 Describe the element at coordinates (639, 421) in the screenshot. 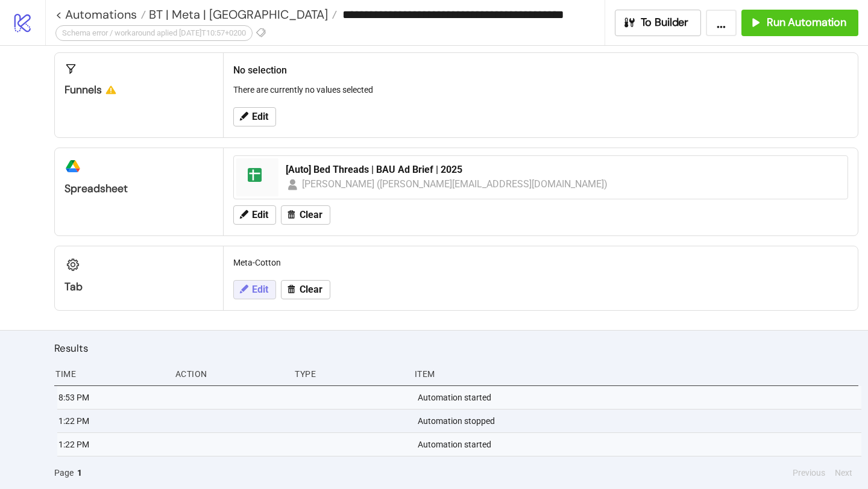

I see `div: Automation stopped` at that location.